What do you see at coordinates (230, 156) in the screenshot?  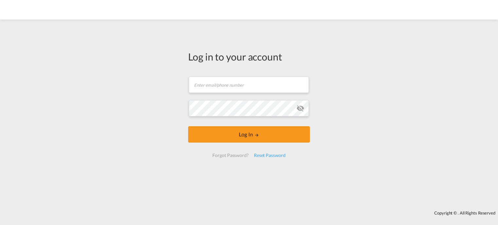 I see `div: Forgot Password?` at bounding box center [230, 156].